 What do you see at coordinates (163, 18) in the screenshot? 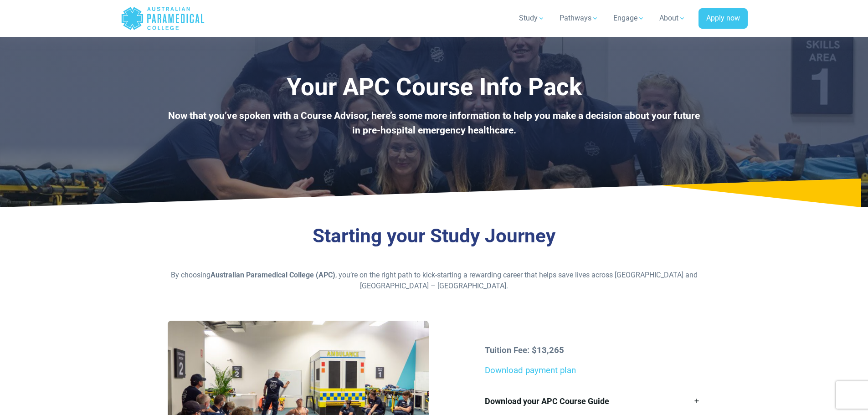
I see `a: Australian Paramedical College` at bounding box center [163, 18].